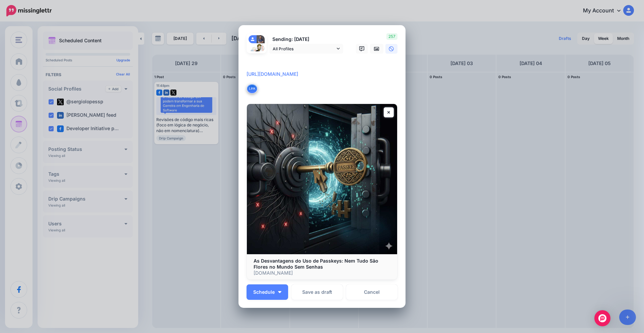  Describe the element at coordinates (252, 88) in the screenshot. I see `button: Link` at that location.